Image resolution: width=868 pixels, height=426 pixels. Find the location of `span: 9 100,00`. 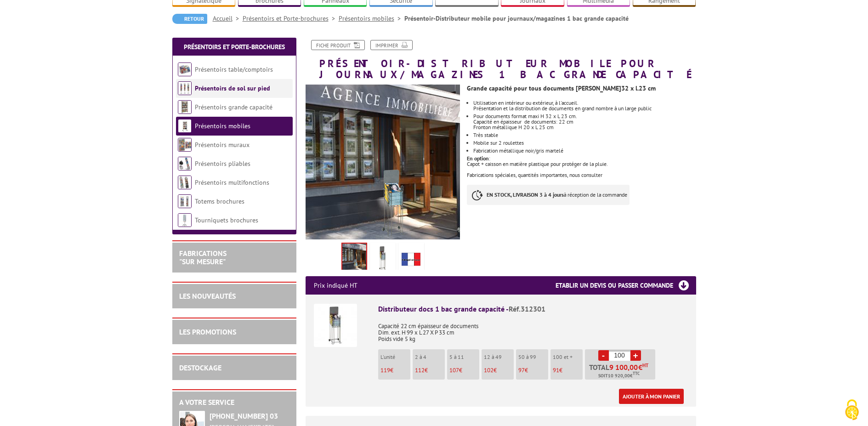

span: 9 100,00 is located at coordinates (623, 367).